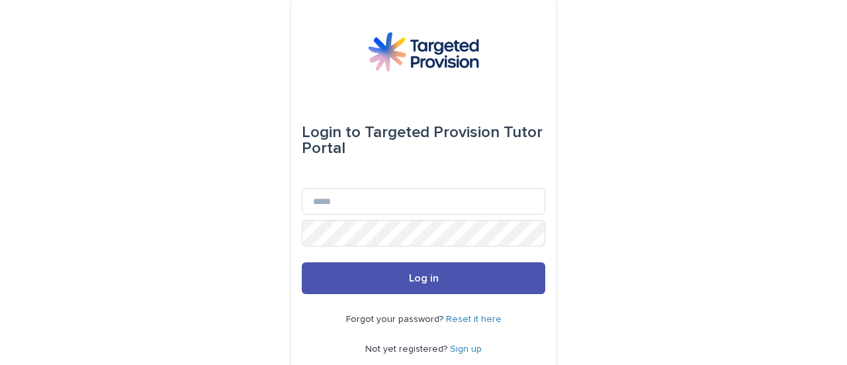 This screenshot has width=847, height=365. I want to click on span: Forgot your password?, so click(396, 319).